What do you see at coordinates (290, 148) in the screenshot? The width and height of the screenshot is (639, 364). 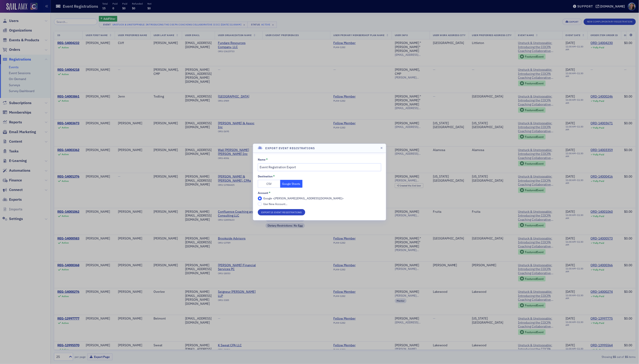 I see `h4: Export Event Registrations` at bounding box center [290, 148].